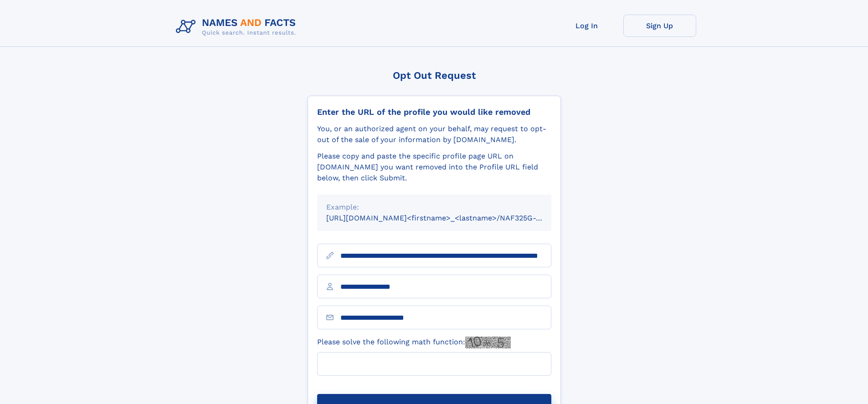 This screenshot has height=404, width=868. What do you see at coordinates (434, 112) in the screenshot?
I see `div: Enter the URL of the profile you would like removed` at bounding box center [434, 112].